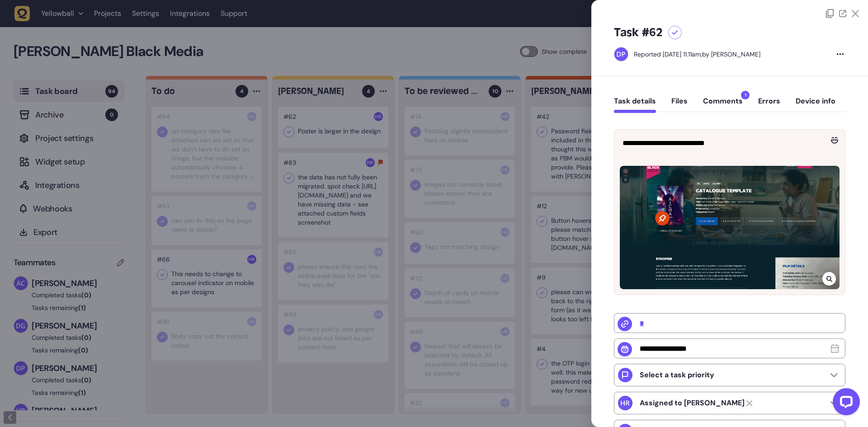 The image size is (868, 427). I want to click on p: Select a task priority, so click(677, 375).